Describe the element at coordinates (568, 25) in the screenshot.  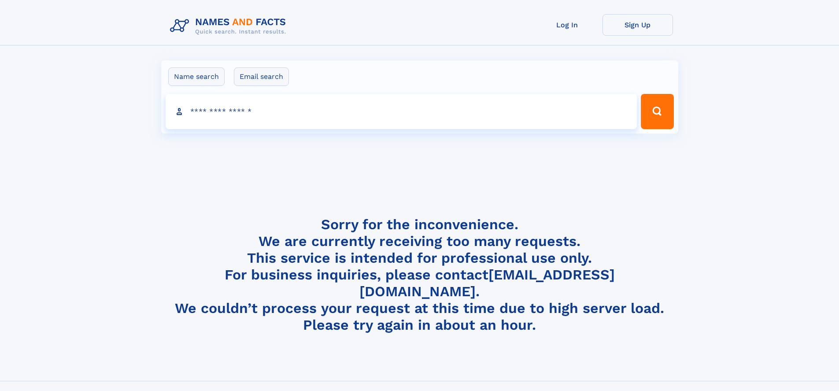
I see `a: Log In` at that location.